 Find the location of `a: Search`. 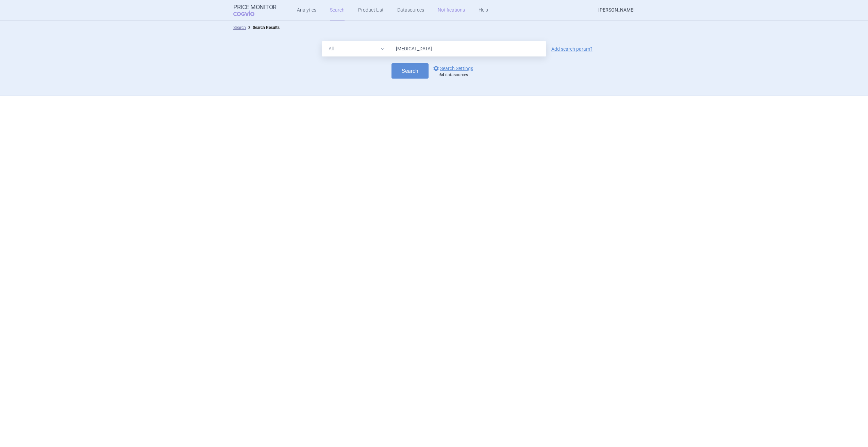

a: Search is located at coordinates (239, 28).